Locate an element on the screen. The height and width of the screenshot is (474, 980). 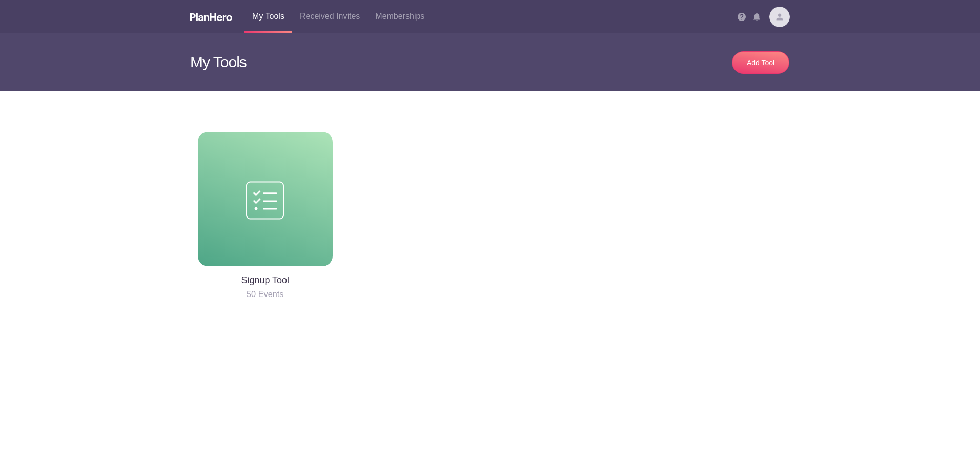
img: Logo white planhero is located at coordinates (211, 17).